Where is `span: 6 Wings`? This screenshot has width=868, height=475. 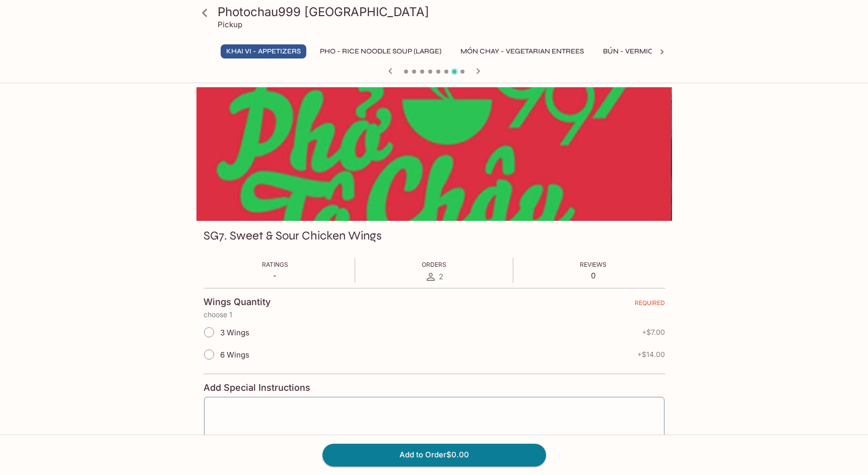 span: 6 Wings is located at coordinates (235, 354).